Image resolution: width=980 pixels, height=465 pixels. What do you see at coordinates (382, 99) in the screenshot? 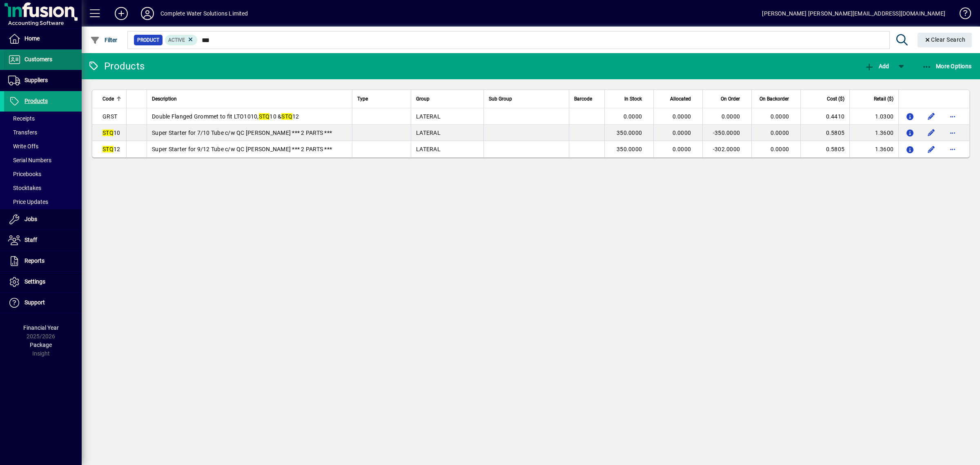
I see `div: Type` at bounding box center [382, 99].